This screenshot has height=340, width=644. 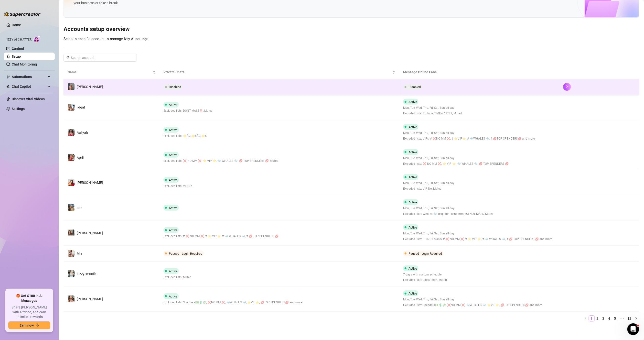 I want to click on a: 2, so click(x=597, y=319).